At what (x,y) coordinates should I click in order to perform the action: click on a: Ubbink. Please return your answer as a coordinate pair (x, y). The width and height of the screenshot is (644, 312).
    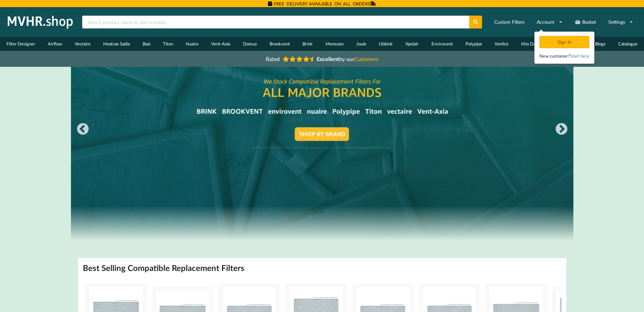
    Looking at the image, I should click on (386, 44).